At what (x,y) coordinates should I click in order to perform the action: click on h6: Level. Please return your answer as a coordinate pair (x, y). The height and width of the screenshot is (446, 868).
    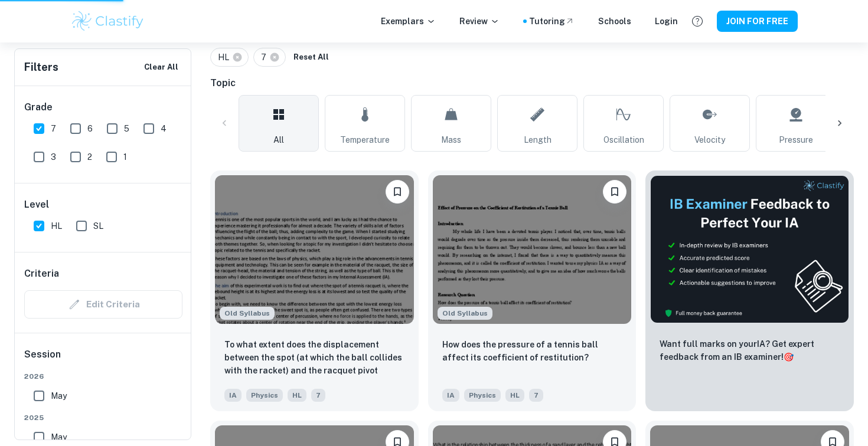
    Looking at the image, I should click on (103, 205).